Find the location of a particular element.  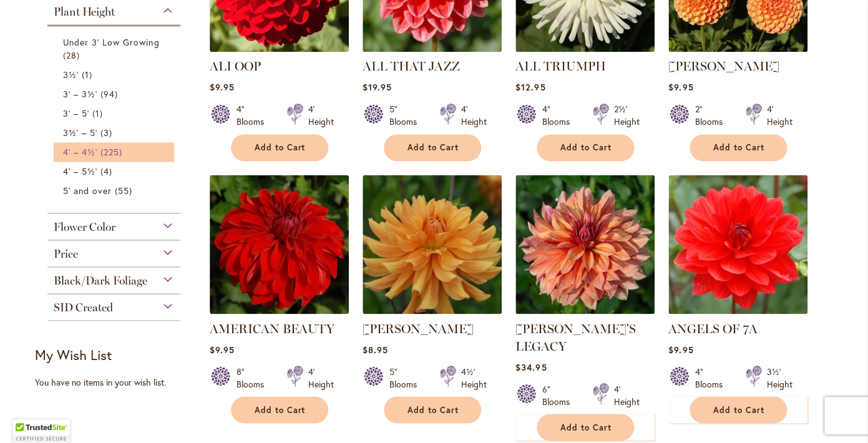

span: $8.95 is located at coordinates (375, 348).